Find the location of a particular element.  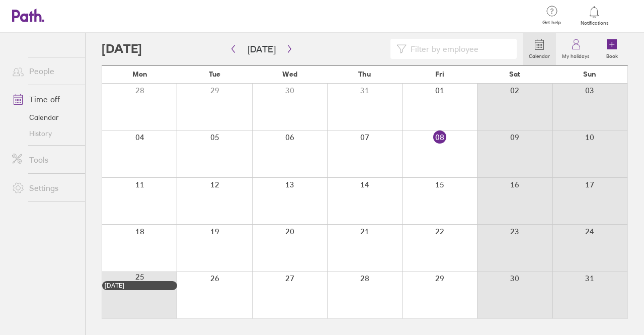

a: Settings is located at coordinates (45, 188).